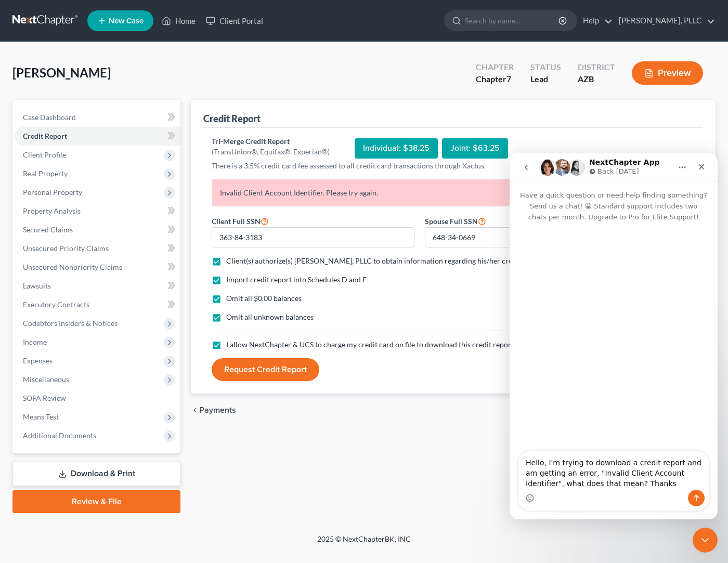  Describe the element at coordinates (419, 193) in the screenshot. I see `p: Invalid Client Account Identifier. Please try again.` at that location.